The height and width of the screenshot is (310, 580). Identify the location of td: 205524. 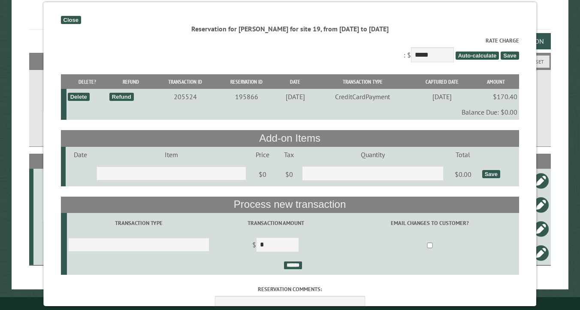
(185, 97).